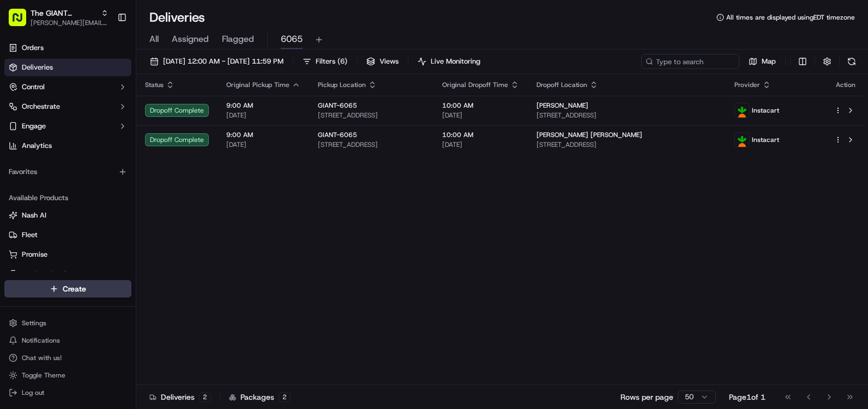 This screenshot has height=409, width=868. I want to click on span: Engage, so click(34, 126).